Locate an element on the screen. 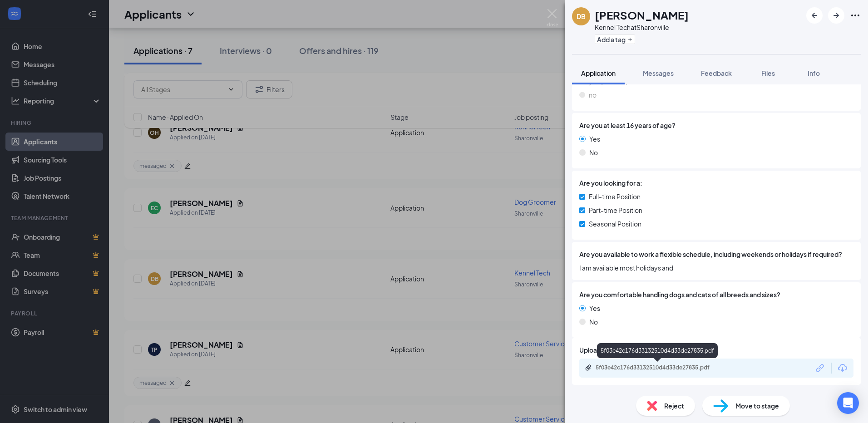 Image resolution: width=868 pixels, height=423 pixels. button: PlusAdd a tag is located at coordinates (615, 39).